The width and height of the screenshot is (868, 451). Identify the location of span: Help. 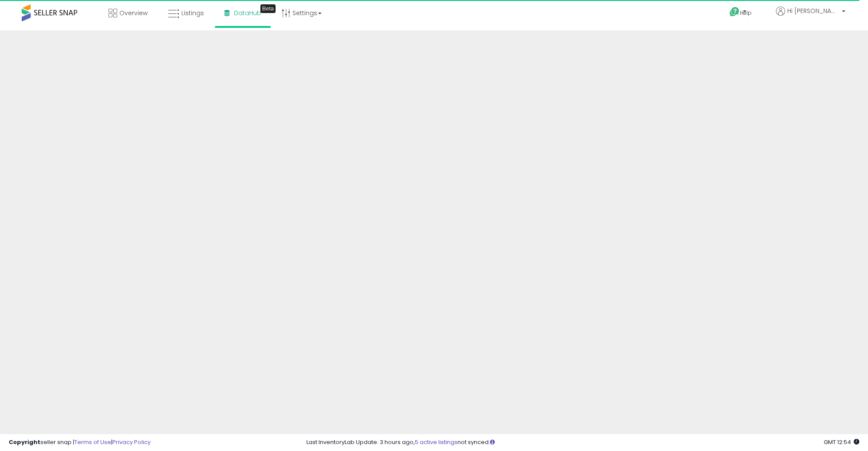
(746, 13).